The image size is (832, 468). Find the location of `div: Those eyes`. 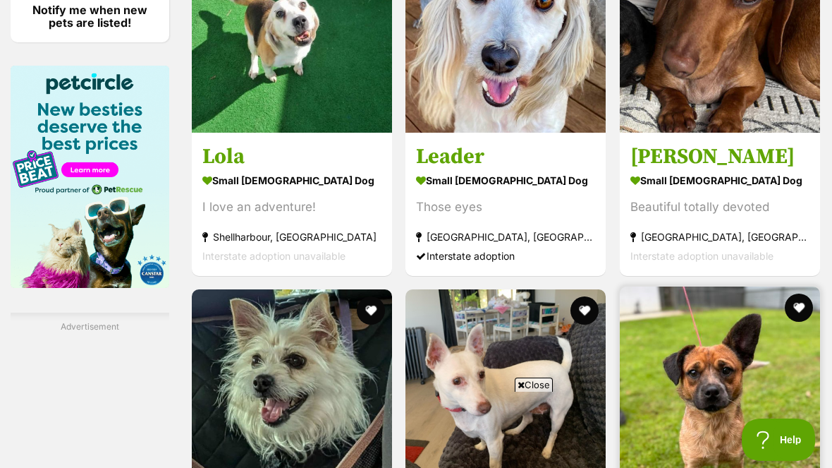

div: Those eyes is located at coordinates (506, 207).